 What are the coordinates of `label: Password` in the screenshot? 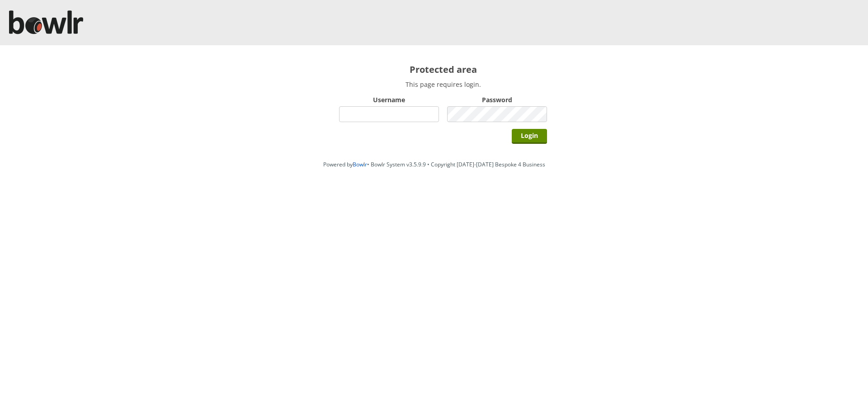 It's located at (497, 99).